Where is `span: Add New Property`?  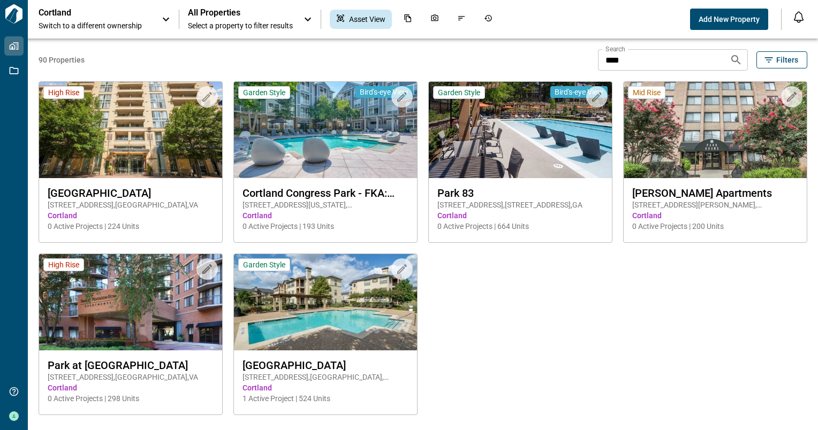 span: Add New Property is located at coordinates (729, 19).